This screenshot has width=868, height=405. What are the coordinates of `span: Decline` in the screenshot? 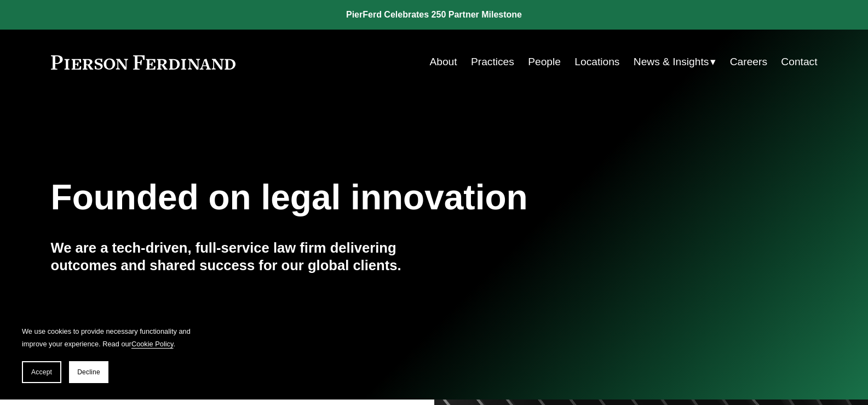 It's located at (89, 372).